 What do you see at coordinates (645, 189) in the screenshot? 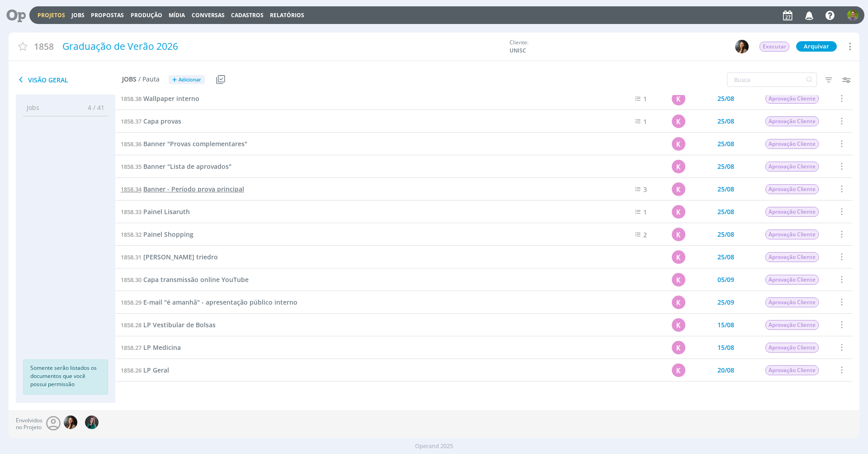
I see `span: 3` at bounding box center [645, 189].